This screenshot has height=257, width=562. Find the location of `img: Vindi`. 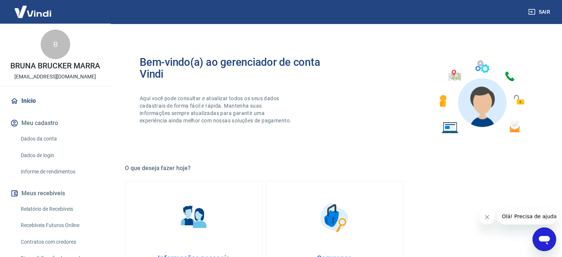

img: Vindi is located at coordinates (33, 11).